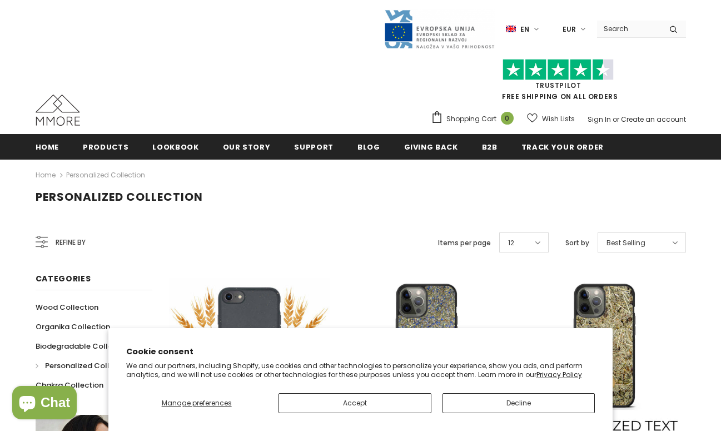 Image resolution: width=721 pixels, height=431 pixels. I want to click on span: Best Selling, so click(626, 243).